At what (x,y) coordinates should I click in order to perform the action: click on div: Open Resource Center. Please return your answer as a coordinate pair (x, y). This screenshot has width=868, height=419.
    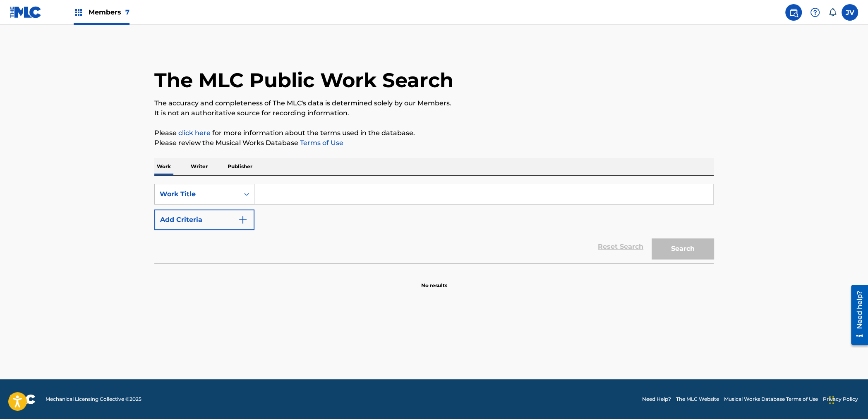
    Looking at the image, I should click on (15, 33).